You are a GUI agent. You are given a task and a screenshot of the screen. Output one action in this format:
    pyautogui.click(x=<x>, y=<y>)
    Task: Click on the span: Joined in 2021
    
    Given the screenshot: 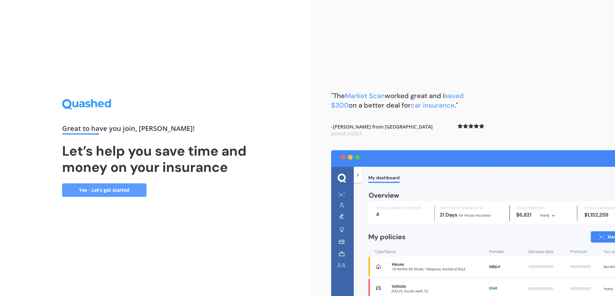 What is the action you would take?
    pyautogui.click(x=347, y=133)
    